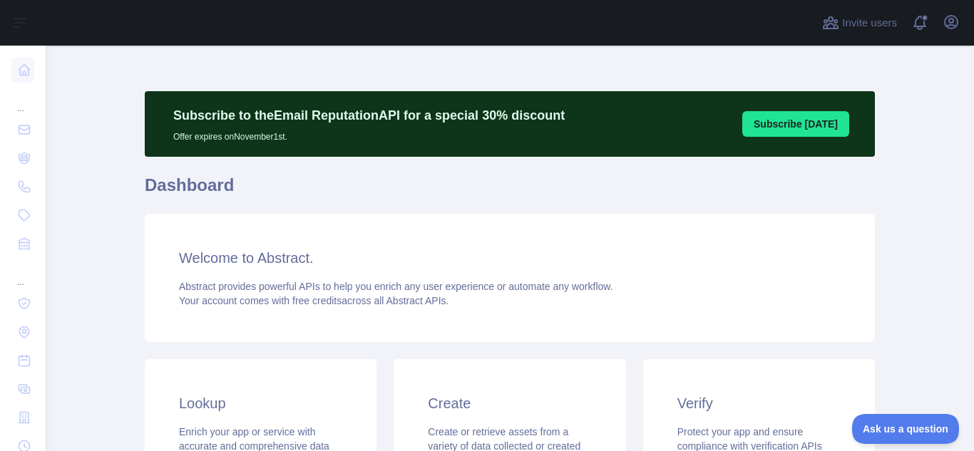 This screenshot has width=974, height=451. What do you see at coordinates (316, 301) in the screenshot?
I see `span: free credits` at bounding box center [316, 301].